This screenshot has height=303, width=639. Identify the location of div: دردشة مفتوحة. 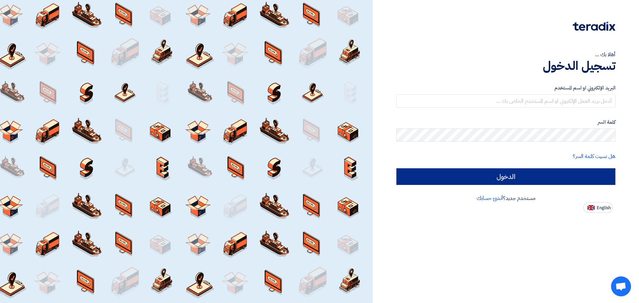
(621, 287).